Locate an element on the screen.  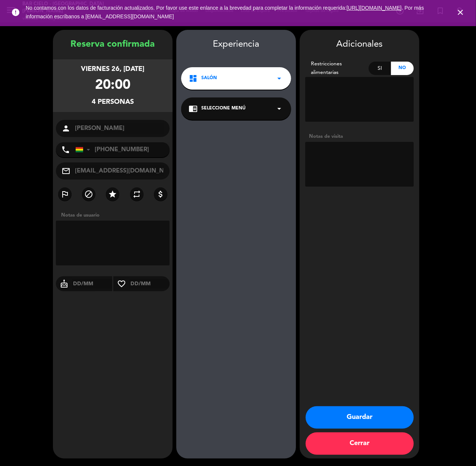
i: attach_money is located at coordinates (161, 194).